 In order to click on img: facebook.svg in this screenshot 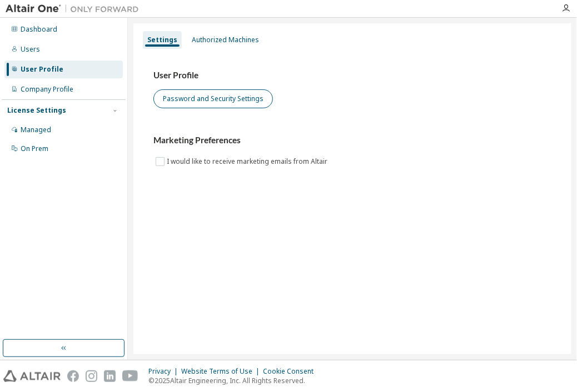, I will do `click(73, 377)`.